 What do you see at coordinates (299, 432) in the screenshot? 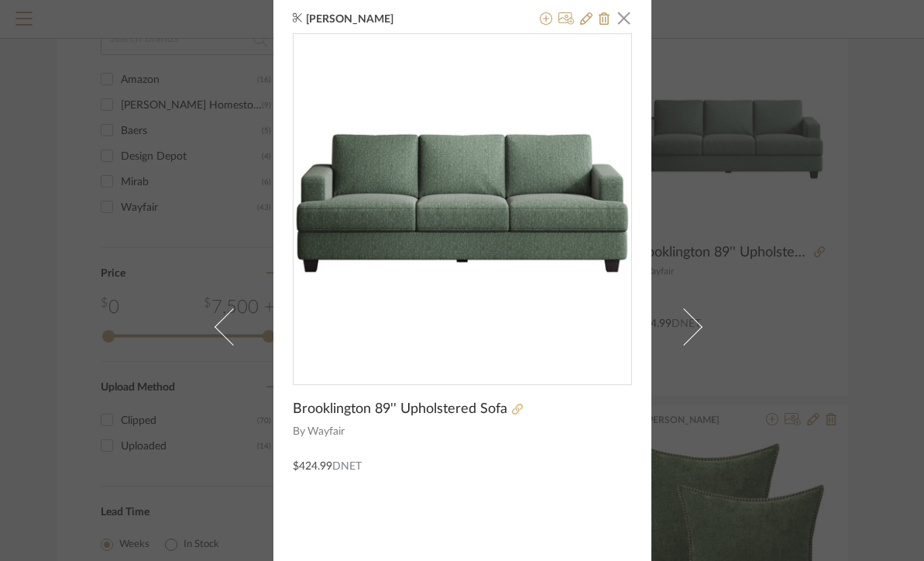
I see `span: By` at bounding box center [299, 432].